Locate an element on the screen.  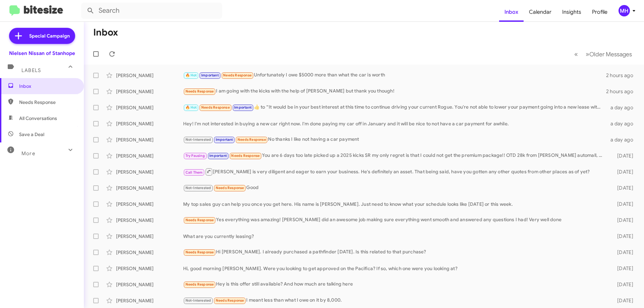
a: Inbox is located at coordinates (511, 12).